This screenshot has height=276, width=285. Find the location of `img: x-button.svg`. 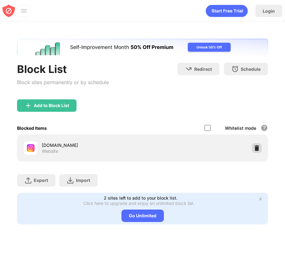

img: x-button.svg is located at coordinates (261, 199).